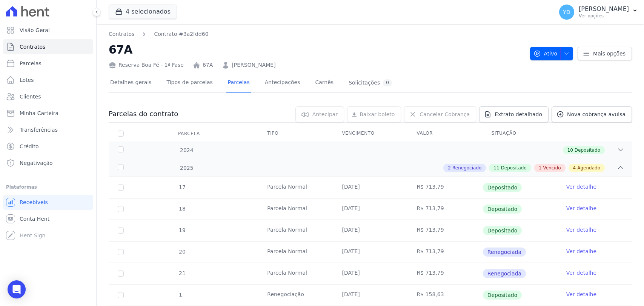 The height and width of the screenshot is (306, 644). What do you see at coordinates (36, 163) in the screenshot?
I see `span: Negativação` at bounding box center [36, 163].